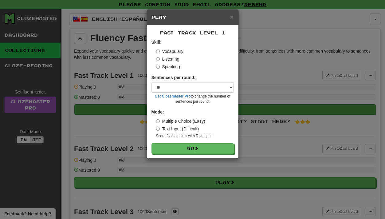 This screenshot has height=219, width=385. Describe the element at coordinates (192, 148) in the screenshot. I see `button: Go` at that location.